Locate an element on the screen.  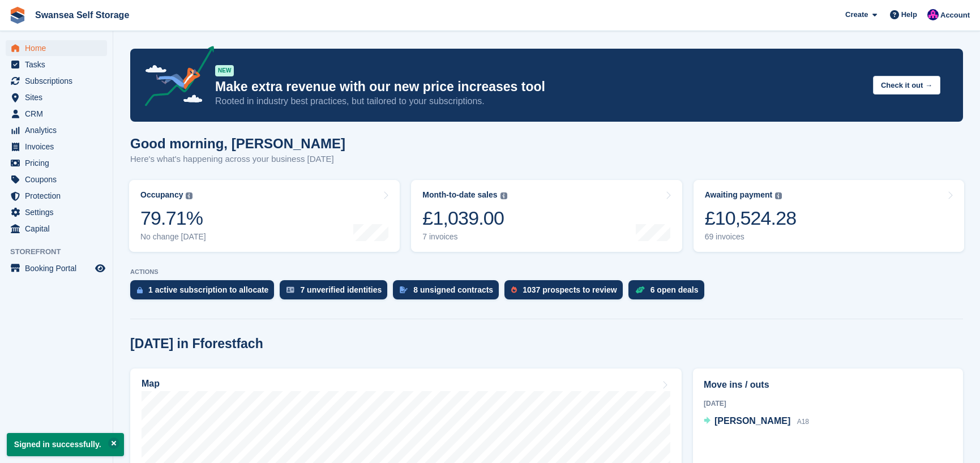
div: 7 invoices is located at coordinates (464, 237).